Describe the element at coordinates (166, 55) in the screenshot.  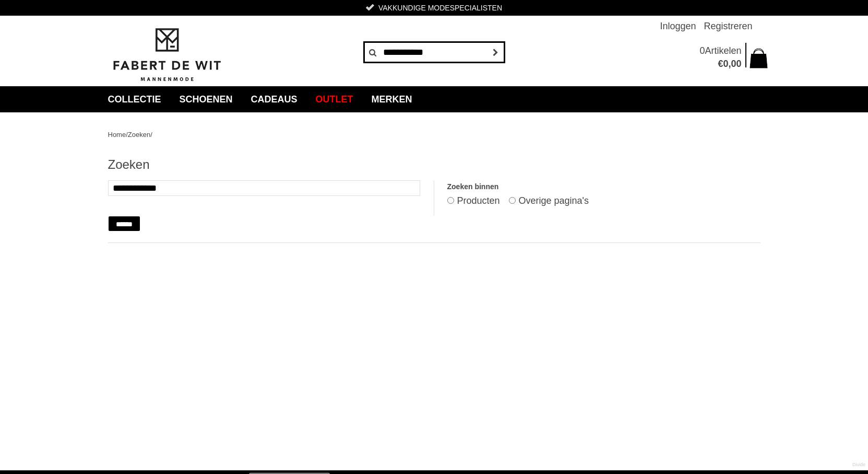
I see `a: Fabert de Wit` at that location.